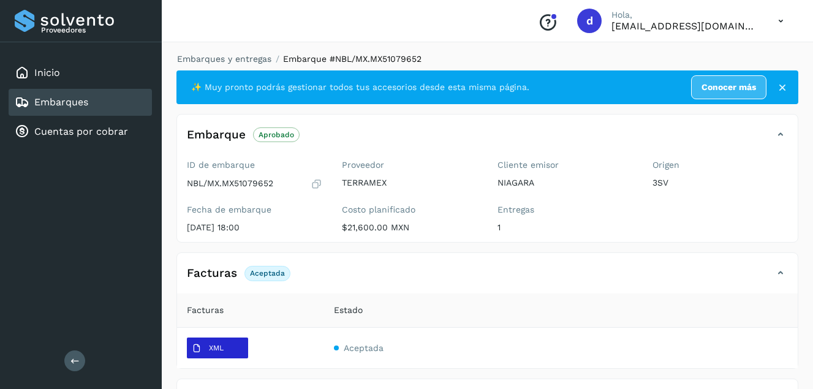 This screenshot has height=389, width=813. What do you see at coordinates (212, 273) in the screenshot?
I see `h4: Facturas` at bounding box center [212, 273].